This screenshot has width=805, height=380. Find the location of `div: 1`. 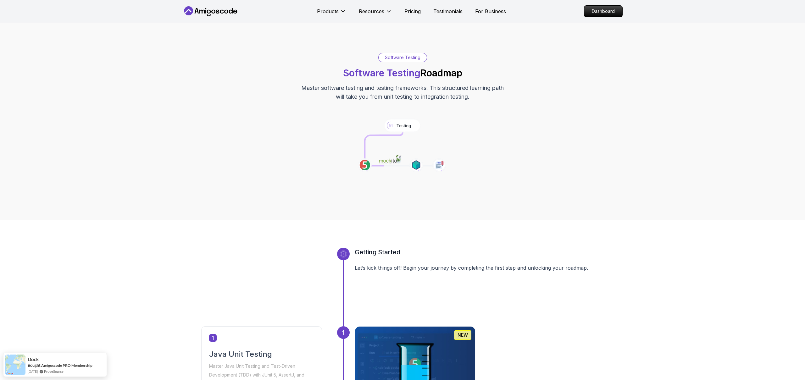

div: 1 is located at coordinates (343, 333).